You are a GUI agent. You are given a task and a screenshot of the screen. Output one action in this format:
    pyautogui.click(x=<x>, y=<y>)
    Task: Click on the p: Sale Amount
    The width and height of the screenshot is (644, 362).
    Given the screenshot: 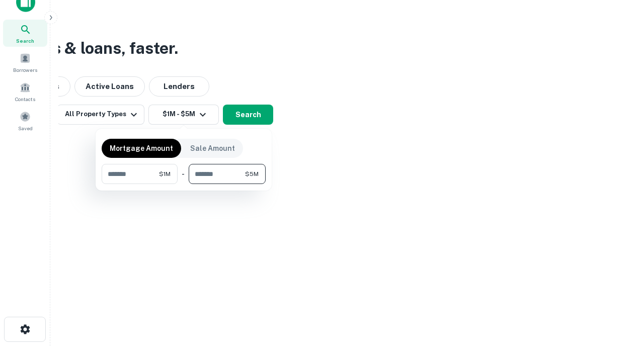 What is the action you would take?
    pyautogui.click(x=212, y=148)
    